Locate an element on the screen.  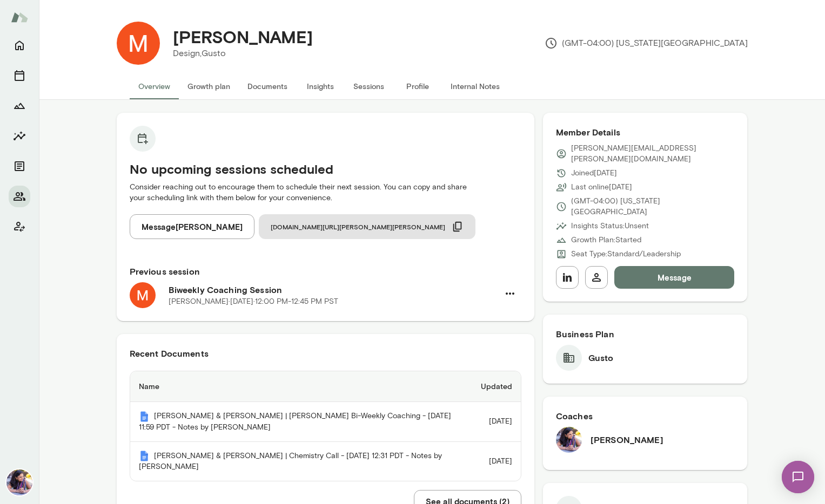
p: Consider reaching out to encourage them to schedule their next session. You can copy and share yo... is located at coordinates (325, 193).